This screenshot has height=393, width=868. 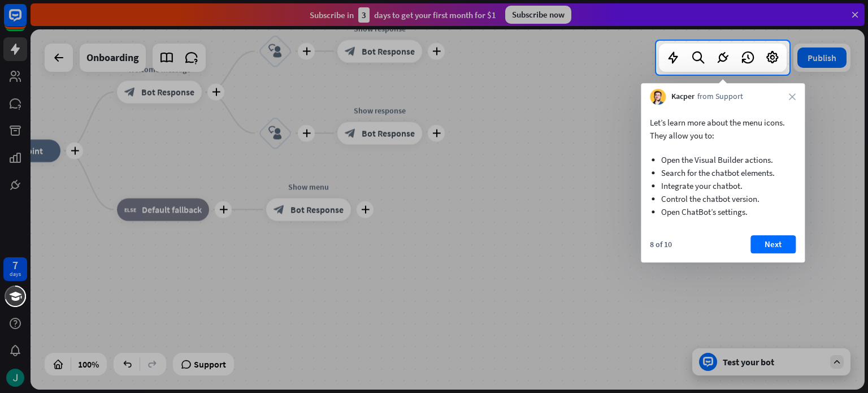 What do you see at coordinates (661, 244) in the screenshot?
I see `div: 8 of 10` at bounding box center [661, 244].